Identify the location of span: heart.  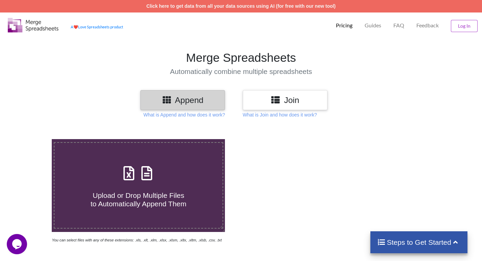
(76, 27).